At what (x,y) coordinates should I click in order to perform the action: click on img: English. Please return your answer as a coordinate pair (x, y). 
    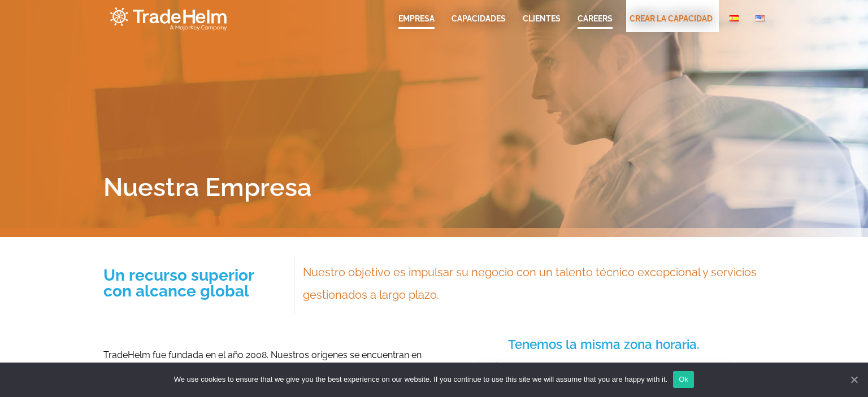
    Looking at the image, I should click on (760, 18).